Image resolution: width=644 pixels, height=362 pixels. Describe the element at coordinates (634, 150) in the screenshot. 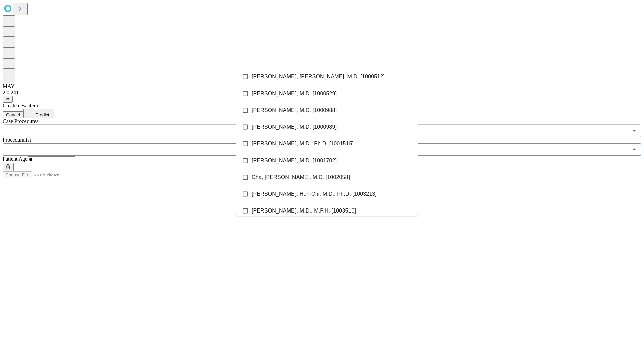

I see `button: Close` at that location.